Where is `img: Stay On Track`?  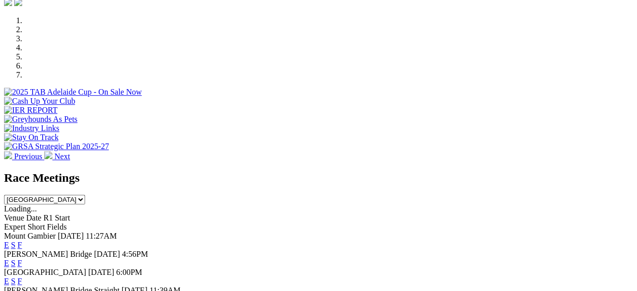 img: Stay On Track is located at coordinates (31, 138).